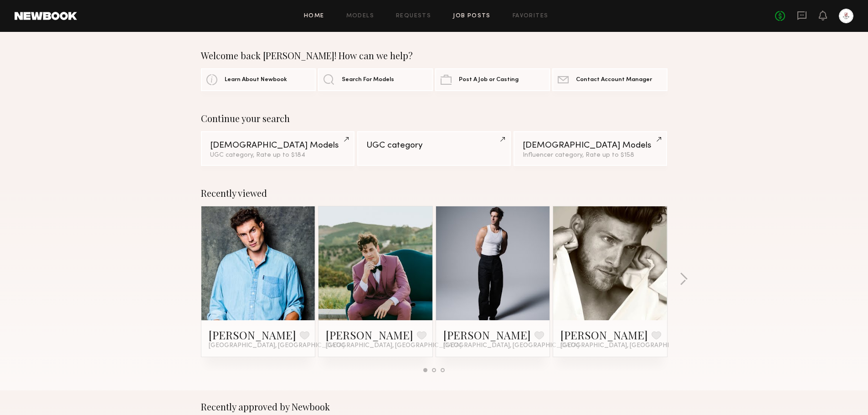 The height and width of the screenshot is (415, 868). What do you see at coordinates (368, 80) in the screenshot?
I see `span: Search For Models` at bounding box center [368, 80].